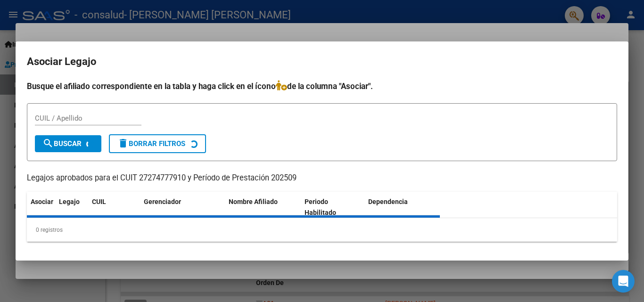 The image size is (644, 302). I want to click on datatable-header-cell: Legajo, so click(72, 207).